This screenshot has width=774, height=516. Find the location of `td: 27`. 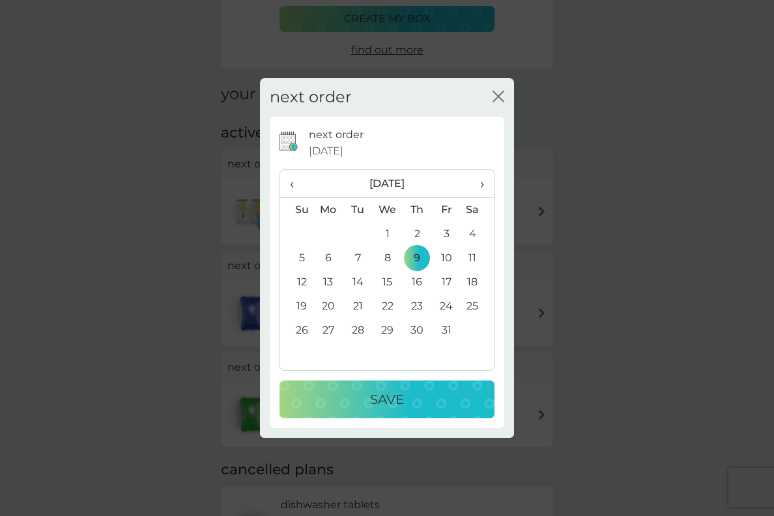

td: 27 is located at coordinates (328, 330).